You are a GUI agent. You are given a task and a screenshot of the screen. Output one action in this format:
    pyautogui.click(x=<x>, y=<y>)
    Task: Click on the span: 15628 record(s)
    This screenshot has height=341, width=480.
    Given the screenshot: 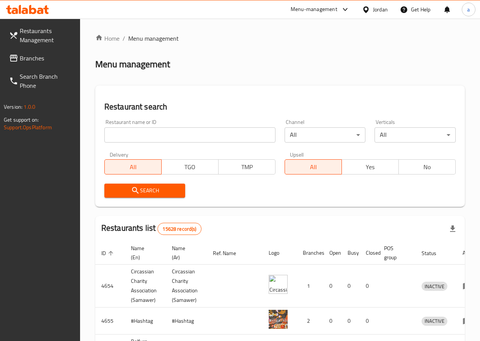 What is the action you would take?
    pyautogui.click(x=179, y=229)
    